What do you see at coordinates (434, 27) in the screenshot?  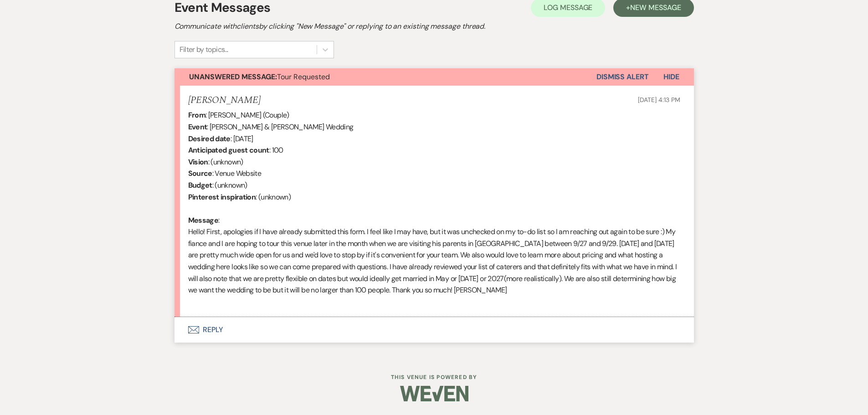 I see `h2: Communicate with clients by clicking "New Message" or replying to an existing message thread.` at bounding box center [434, 27].